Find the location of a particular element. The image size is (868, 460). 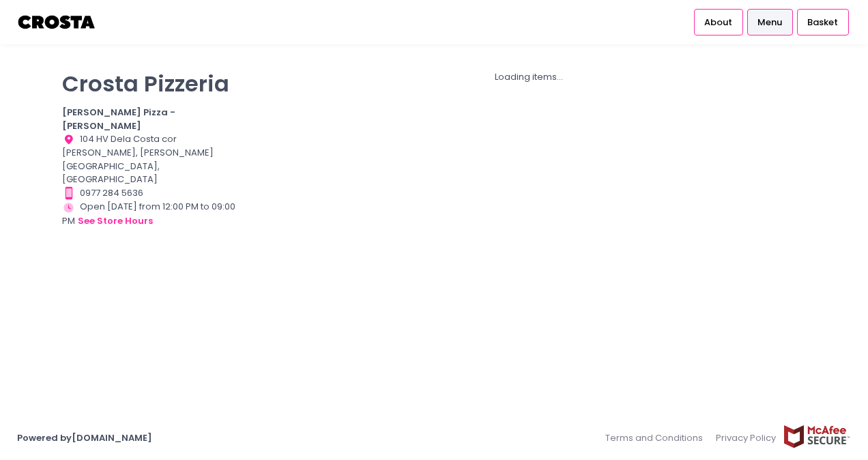

img: mcafee-secure is located at coordinates (817, 435).